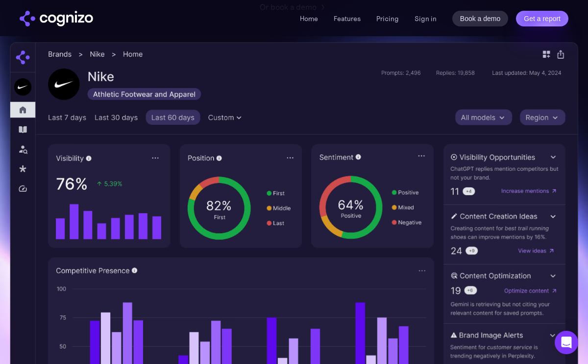 The width and height of the screenshot is (588, 364). I want to click on div: Open Intercom Messenger, so click(567, 343).